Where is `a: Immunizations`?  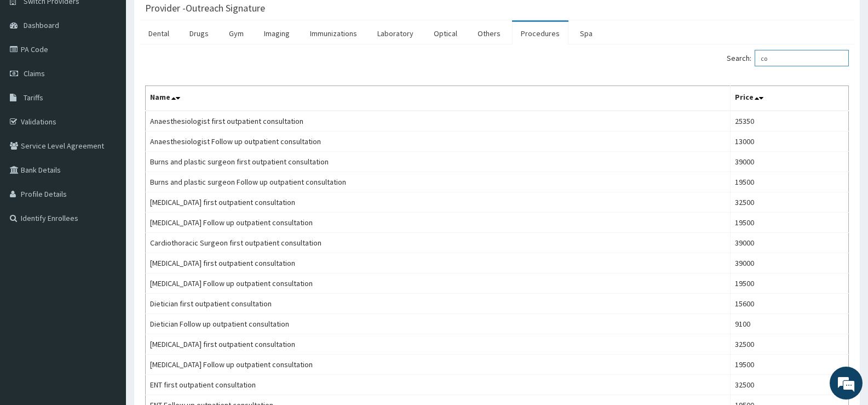
a: Immunizations is located at coordinates (333, 33).